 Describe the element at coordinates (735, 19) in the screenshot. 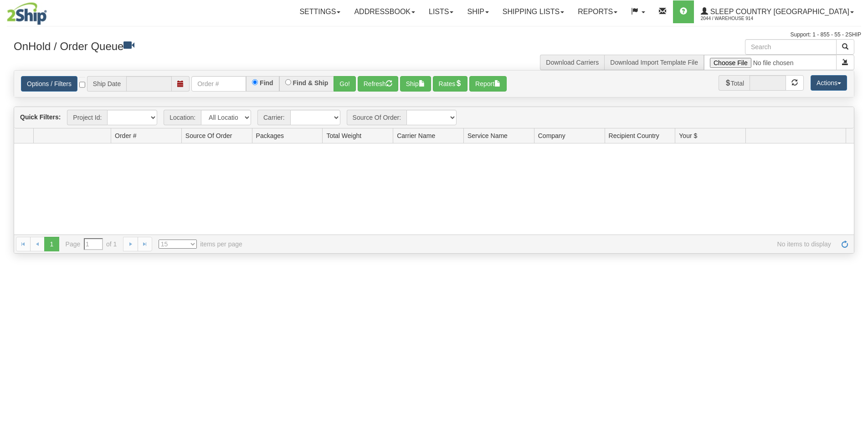

I see `span: 2044 / Warehouse 914` at that location.